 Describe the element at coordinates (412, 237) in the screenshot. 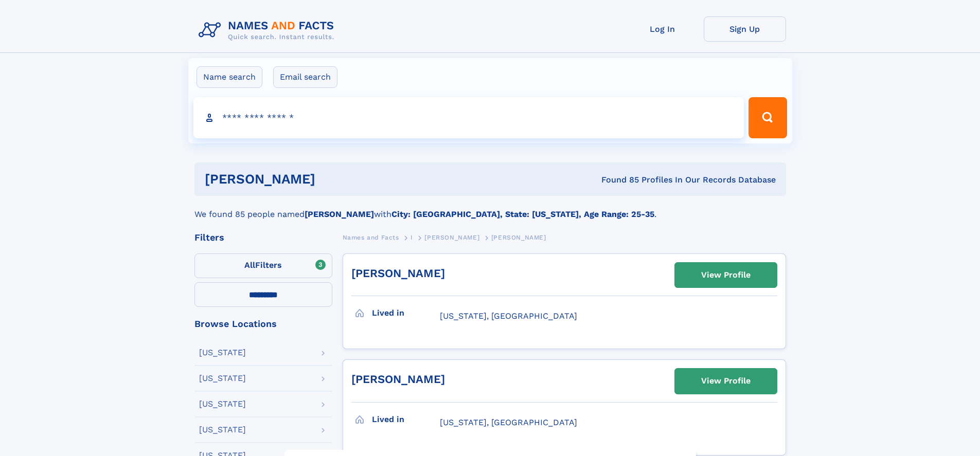

I see `span: I` at that location.